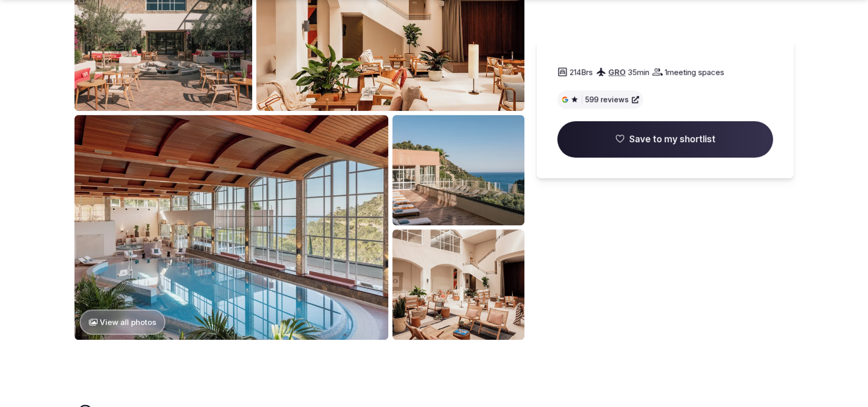  Describe the element at coordinates (600, 100) in the screenshot. I see `button: |599 reviews` at that location.